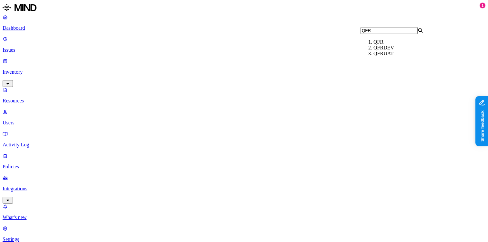 This screenshot has width=488, height=242. I want to click on a: Dashboard, so click(244, 23).